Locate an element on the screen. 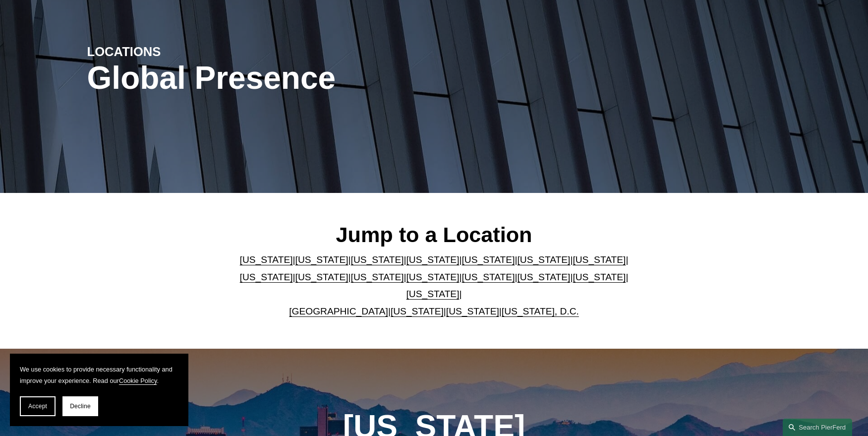 This screenshot has width=868, height=436. button: Accept is located at coordinates (38, 406).